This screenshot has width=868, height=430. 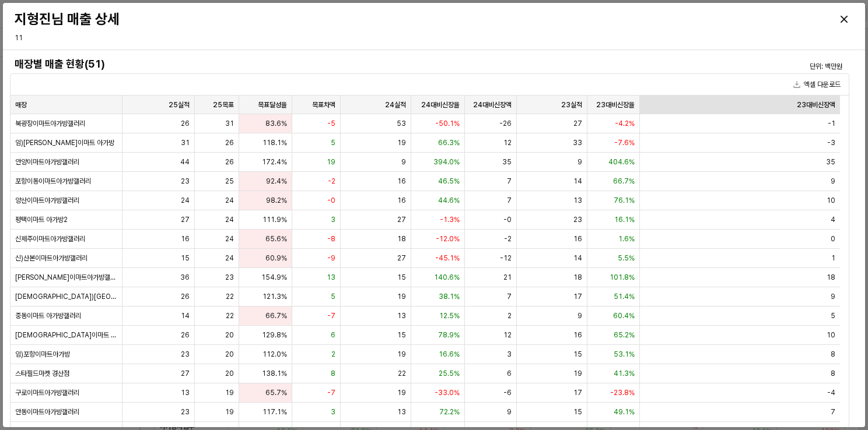 I want to click on span: 1, so click(x=833, y=258).